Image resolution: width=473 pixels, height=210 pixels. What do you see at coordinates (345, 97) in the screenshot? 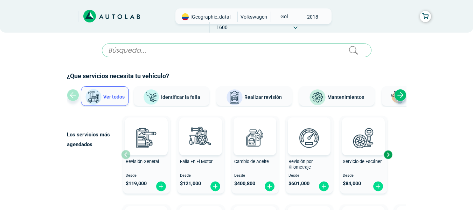
I see `span: Mantenimientos` at bounding box center [345, 97].